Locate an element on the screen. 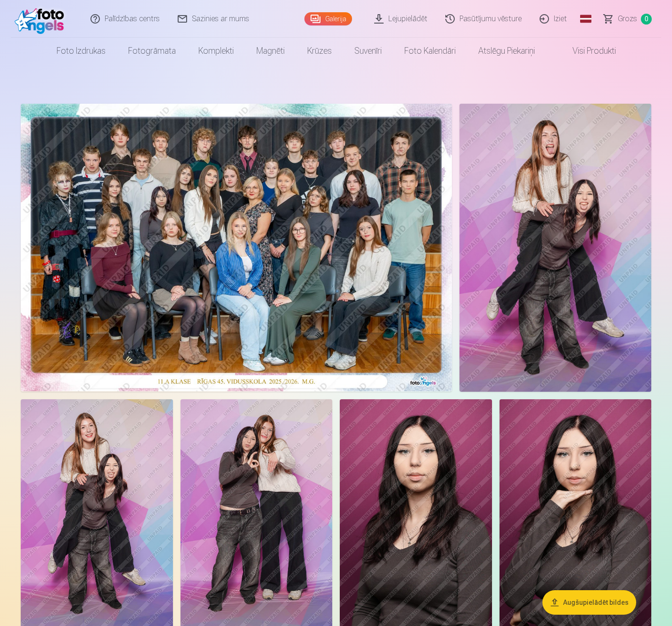  a: Atslēgu piekariņi is located at coordinates (507, 51).